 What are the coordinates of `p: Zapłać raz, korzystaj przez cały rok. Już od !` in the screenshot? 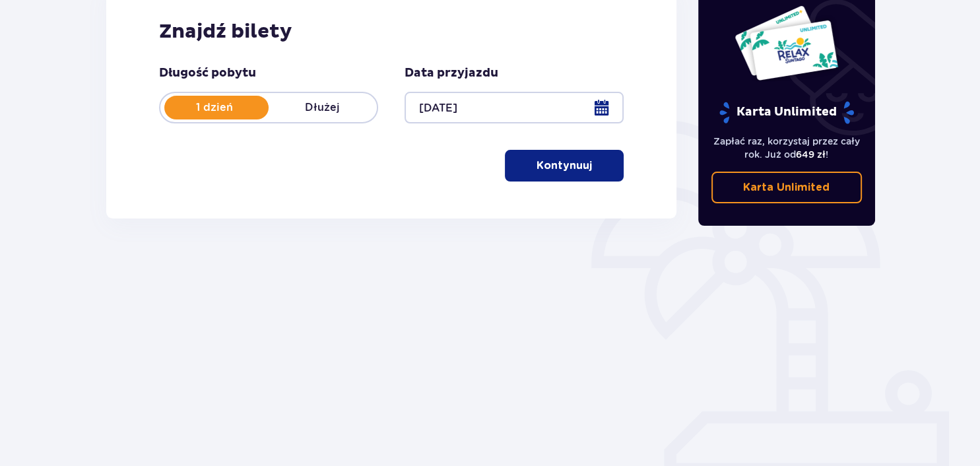 It's located at (786, 148).